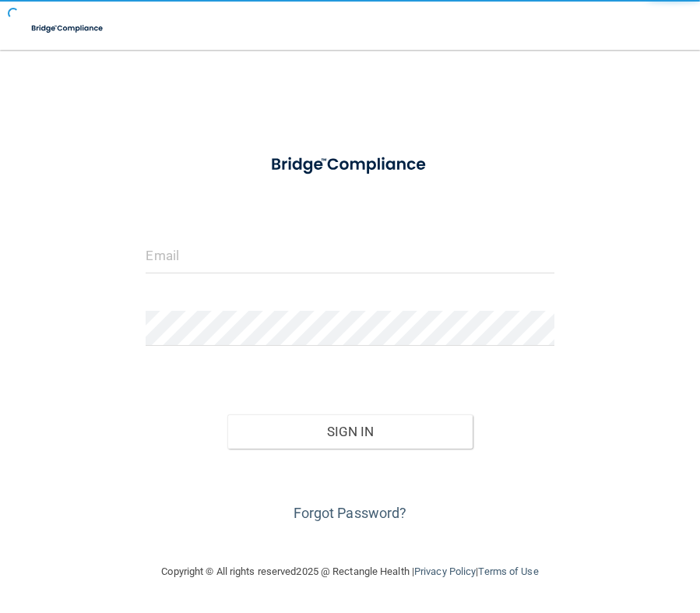 This screenshot has height=613, width=700. What do you see at coordinates (350, 571) in the screenshot?
I see `div: Copyright © All rights reserved 2025 @ Rectangle Health | |` at bounding box center [350, 571].